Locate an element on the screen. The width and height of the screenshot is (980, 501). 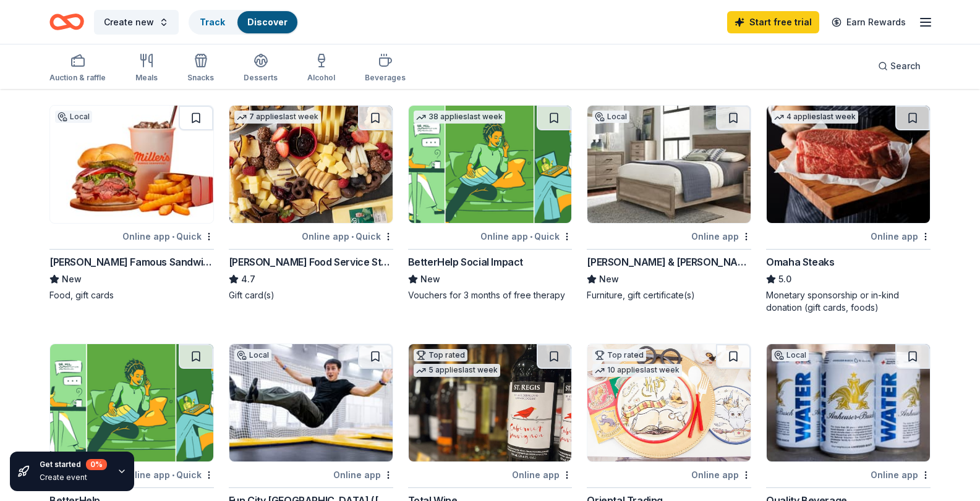
button: TrackDiscover is located at coordinates (243, 22).